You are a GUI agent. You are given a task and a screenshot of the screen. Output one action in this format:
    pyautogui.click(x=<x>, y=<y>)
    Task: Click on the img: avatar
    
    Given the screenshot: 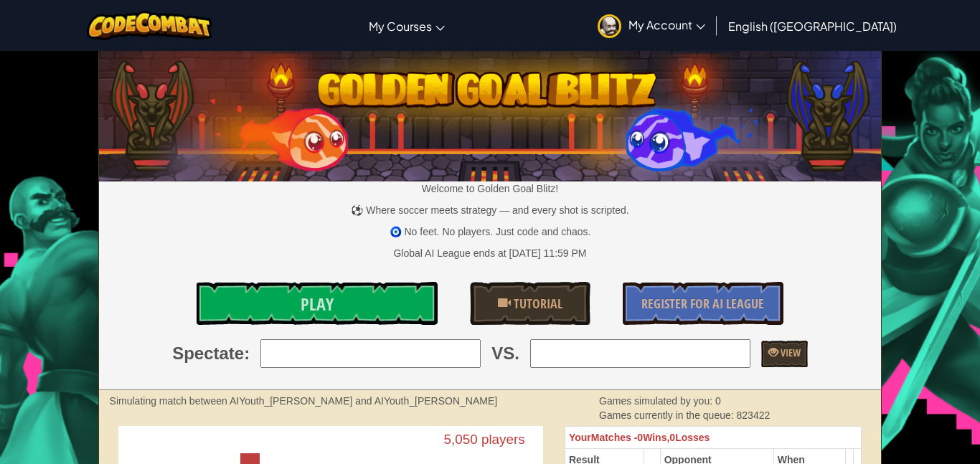 What is the action you would take?
    pyautogui.click(x=609, y=26)
    